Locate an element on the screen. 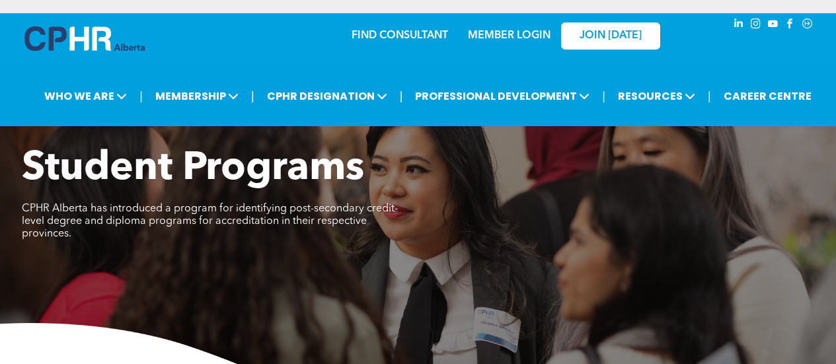  span: RESOURCES is located at coordinates (656, 96).